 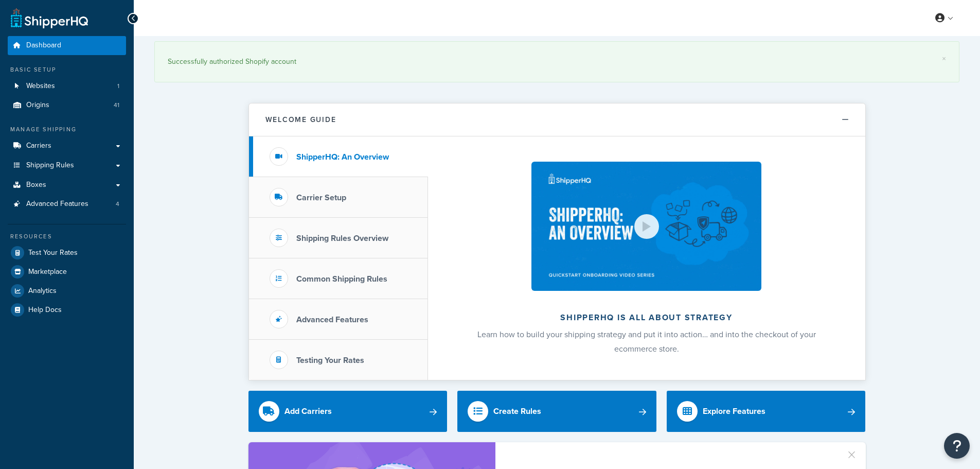 What do you see at coordinates (67, 165) in the screenshot?
I see `a: Shipping Rules` at bounding box center [67, 165].